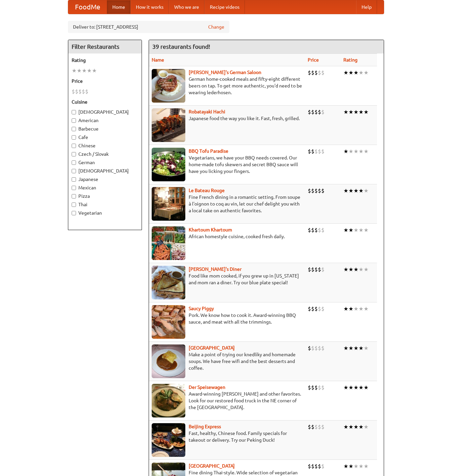 This screenshot has width=452, height=476. Describe the element at coordinates (169, 322) in the screenshot. I see `img: saucy.jpg` at that location.